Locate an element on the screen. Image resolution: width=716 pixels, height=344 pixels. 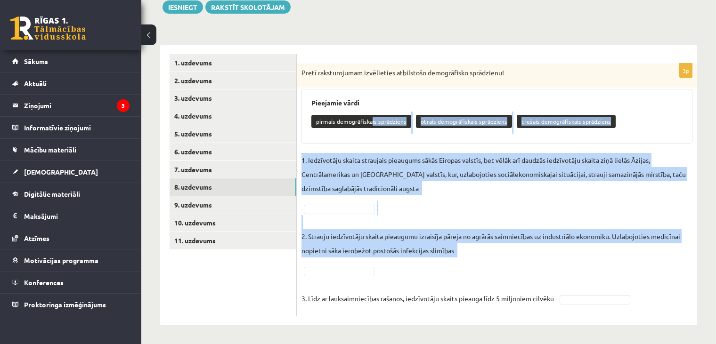
a: 6. uzdevums is located at coordinates (233, 152).